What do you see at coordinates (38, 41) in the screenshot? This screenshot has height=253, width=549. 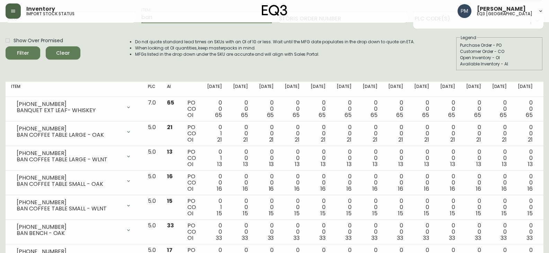 I see `span: Show Over Promised` at bounding box center [38, 41].